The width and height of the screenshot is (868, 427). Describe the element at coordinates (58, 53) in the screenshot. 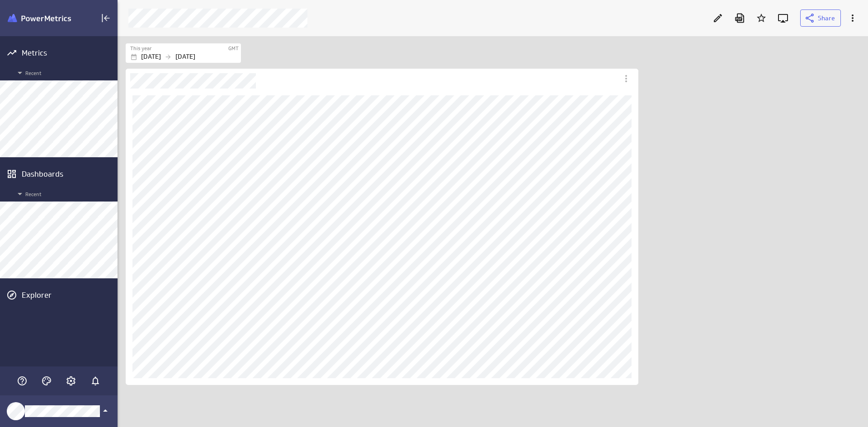

I see `div: Metrics` at that location.